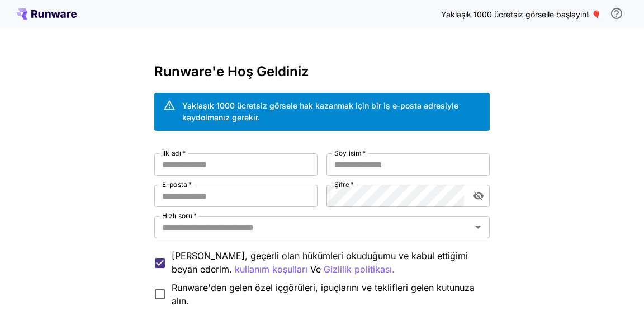 The height and width of the screenshot is (310, 644). Describe the element at coordinates (177, 216) in the screenshot. I see `font: Hızlı soru` at that location.